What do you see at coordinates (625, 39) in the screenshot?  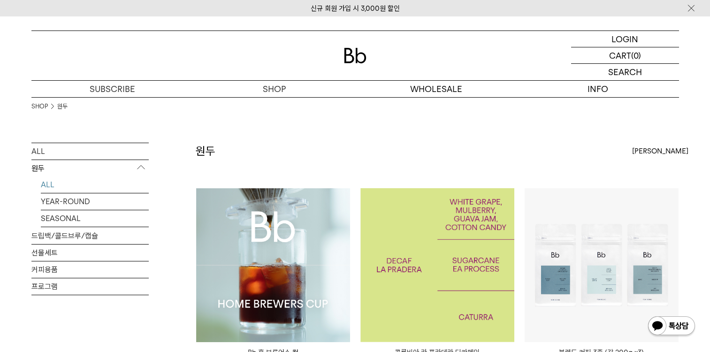 I see `p: LOGIN` at bounding box center [625, 39].